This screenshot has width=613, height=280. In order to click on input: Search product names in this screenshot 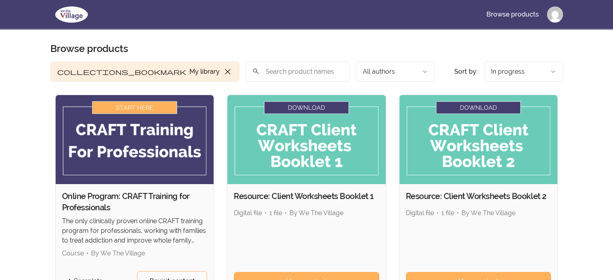, I will do `click(297, 72)`.